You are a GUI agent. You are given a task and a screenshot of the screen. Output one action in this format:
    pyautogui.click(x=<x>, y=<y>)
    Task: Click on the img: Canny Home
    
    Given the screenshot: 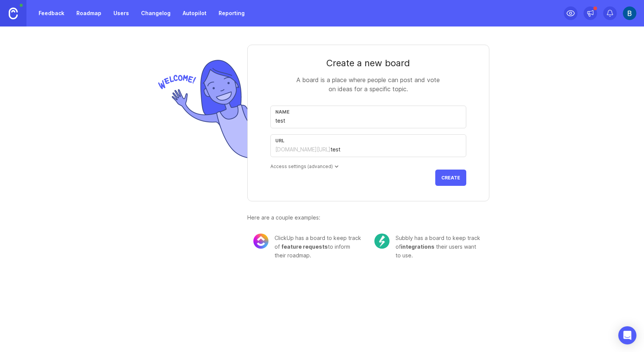 What is the action you would take?
    pyautogui.click(x=13, y=13)
    